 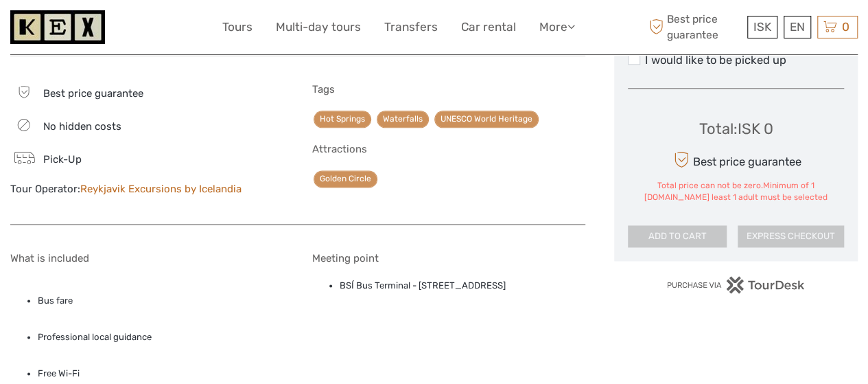 I want to click on span: No hidden costs, so click(x=82, y=126).